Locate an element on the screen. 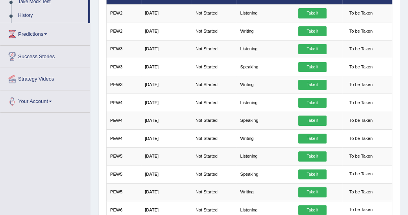  a: Predictions is located at coordinates (45, 33).